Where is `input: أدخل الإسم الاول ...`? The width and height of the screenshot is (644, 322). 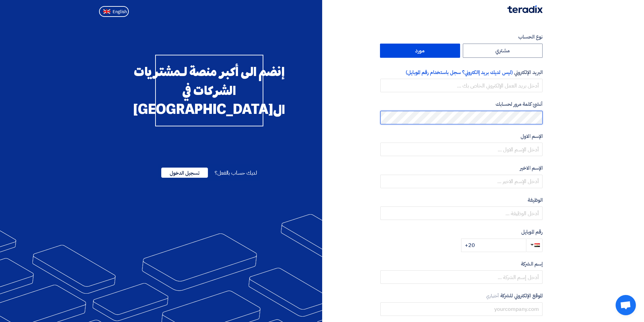 input: أدخل الإسم الاول ... is located at coordinates (462, 149).